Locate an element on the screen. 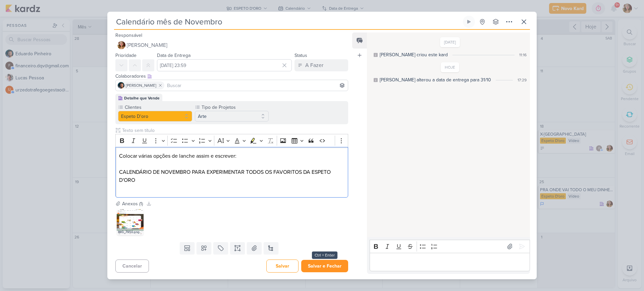  div: IMG_7950.png is located at coordinates (130, 232).